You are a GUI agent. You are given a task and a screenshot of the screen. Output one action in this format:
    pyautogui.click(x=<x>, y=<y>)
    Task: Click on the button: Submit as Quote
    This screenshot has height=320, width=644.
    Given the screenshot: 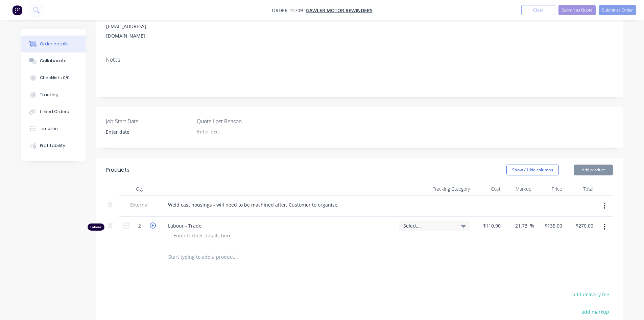 What is the action you would take?
    pyautogui.click(x=578, y=10)
    